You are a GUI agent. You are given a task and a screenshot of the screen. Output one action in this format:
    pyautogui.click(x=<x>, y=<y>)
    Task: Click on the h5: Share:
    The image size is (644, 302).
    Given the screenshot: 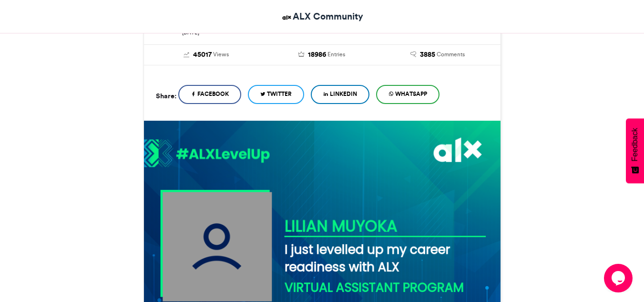 What is the action you would take?
    pyautogui.click(x=165, y=96)
    